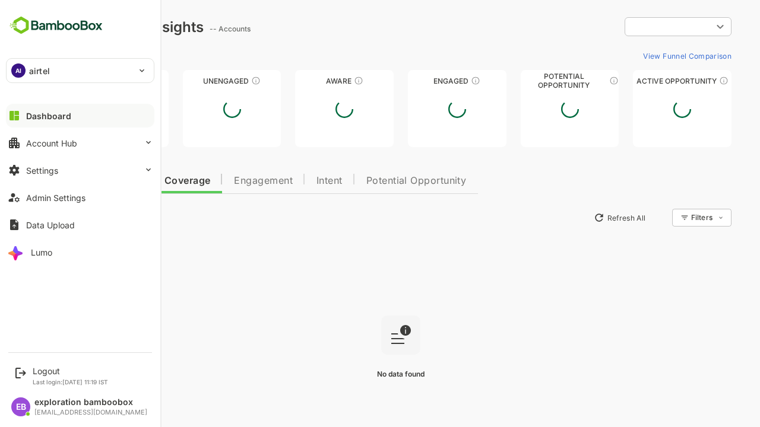 This screenshot has height=427, width=760. What do you see at coordinates (375, 181) in the screenshot?
I see `span: Potential Opportunity` at bounding box center [375, 181].